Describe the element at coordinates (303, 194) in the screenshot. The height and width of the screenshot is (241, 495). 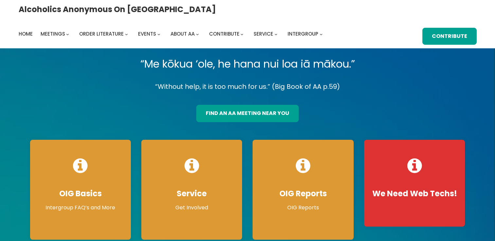
I see `h4: OIG Reports` at that location.